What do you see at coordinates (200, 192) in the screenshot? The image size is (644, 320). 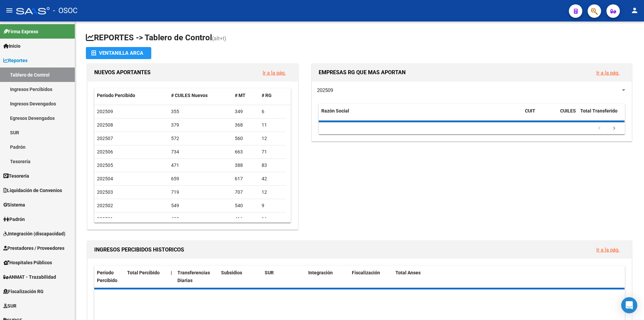 I see `div: 719` at bounding box center [200, 192].